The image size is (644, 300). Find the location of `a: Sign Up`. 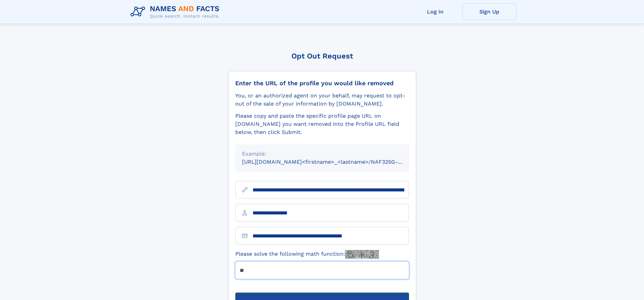

a: Sign Up is located at coordinates (490, 11).